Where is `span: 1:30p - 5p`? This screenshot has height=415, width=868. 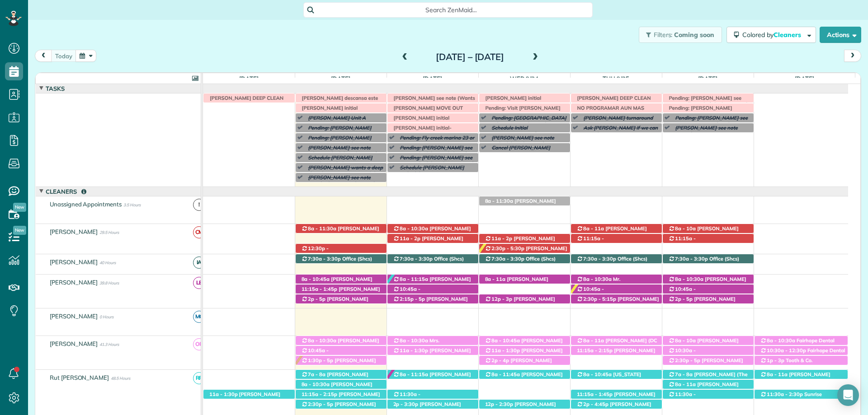 span: 1:30p - 5p is located at coordinates (321, 361).